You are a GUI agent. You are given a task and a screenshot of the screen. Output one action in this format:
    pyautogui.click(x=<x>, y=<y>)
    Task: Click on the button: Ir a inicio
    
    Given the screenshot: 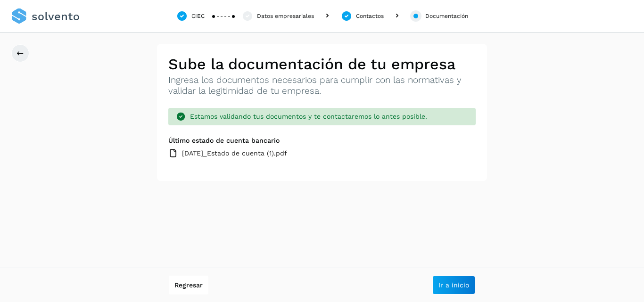 What is the action you would take?
    pyautogui.click(x=453, y=285)
    